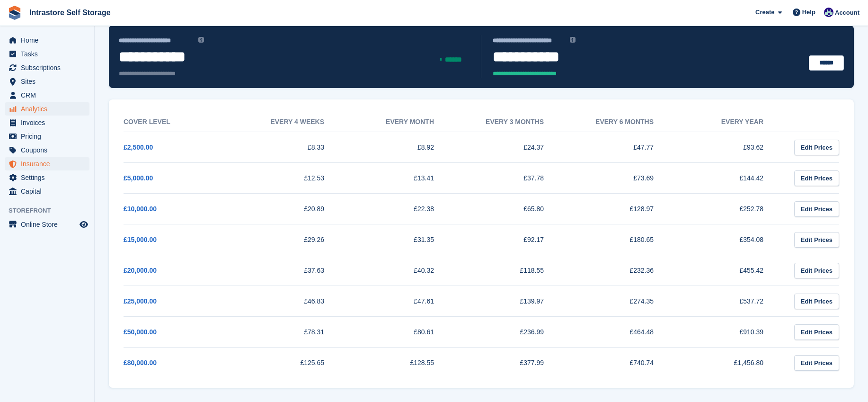 The height and width of the screenshot is (402, 868). Describe the element at coordinates (288, 147) in the screenshot. I see `td: £8.33` at that location.